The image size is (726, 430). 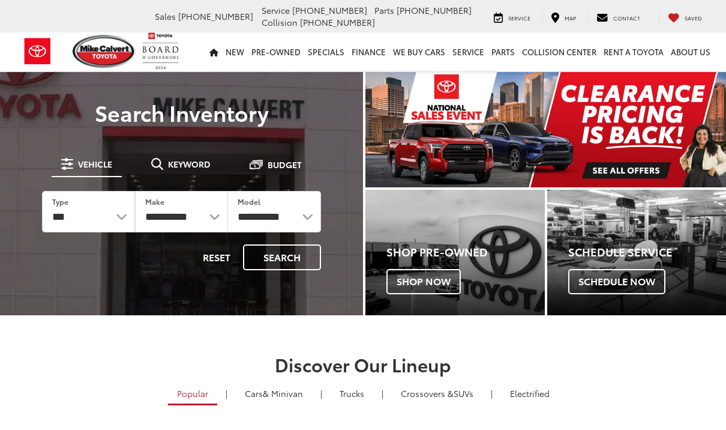 What do you see at coordinates (363, 364) in the screenshot?
I see `h2: Discover Our Lineup` at bounding box center [363, 364].